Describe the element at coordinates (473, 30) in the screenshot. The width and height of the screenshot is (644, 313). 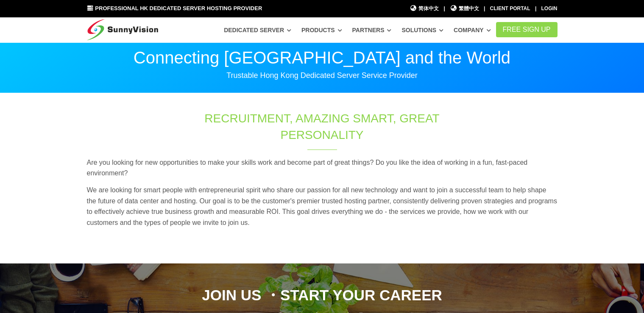
I see `a: Company` at that location.